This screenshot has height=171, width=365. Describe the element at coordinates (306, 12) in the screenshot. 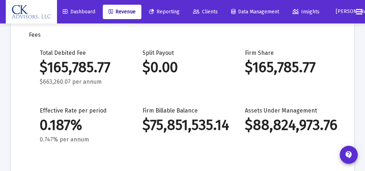

I see `a: Insights` at that location.